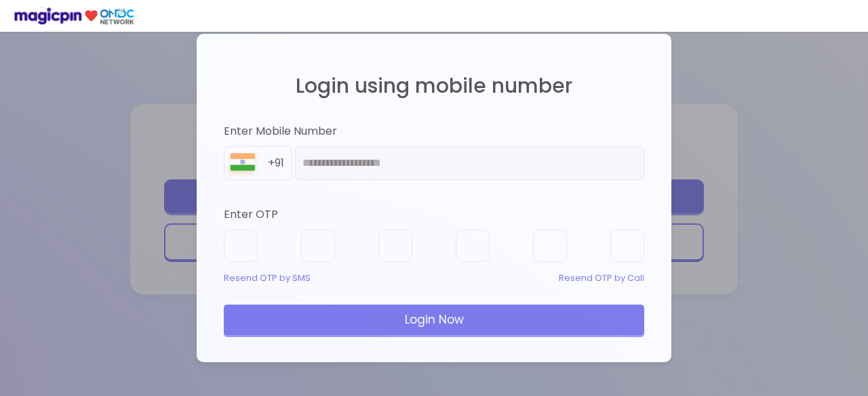 Image resolution: width=868 pixels, height=396 pixels. I want to click on div: Resend OTP by SMS, so click(268, 279).